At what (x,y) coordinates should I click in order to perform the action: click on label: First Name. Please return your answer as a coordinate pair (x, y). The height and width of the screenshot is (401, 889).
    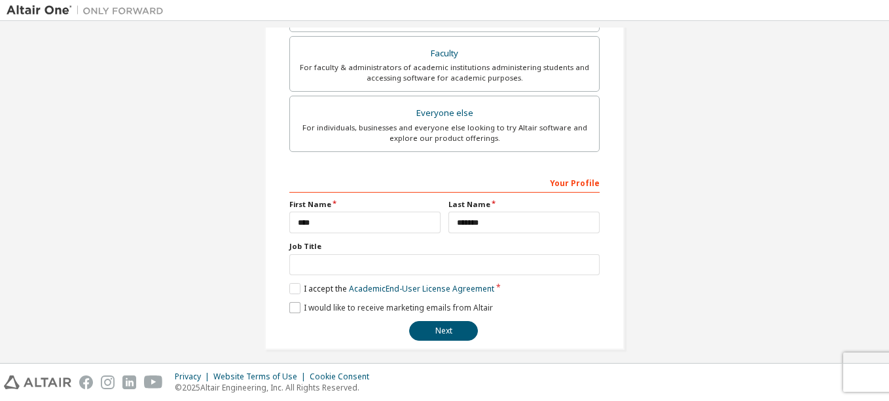
    Looking at the image, I should click on (365, 204).